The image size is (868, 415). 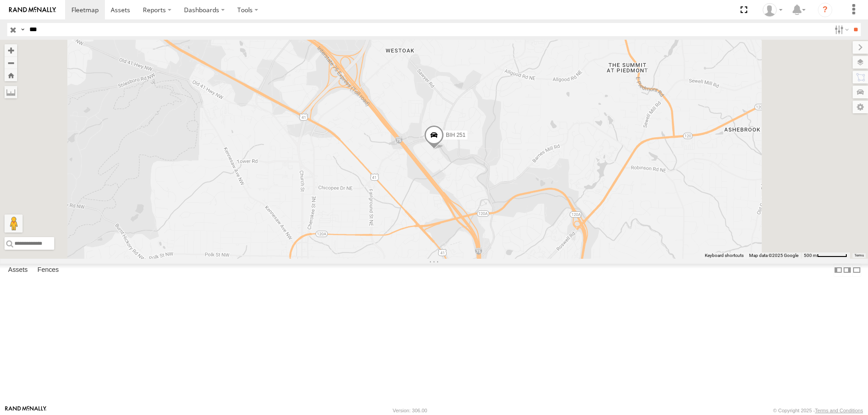 I want to click on button: Zoom Home, so click(x=11, y=75).